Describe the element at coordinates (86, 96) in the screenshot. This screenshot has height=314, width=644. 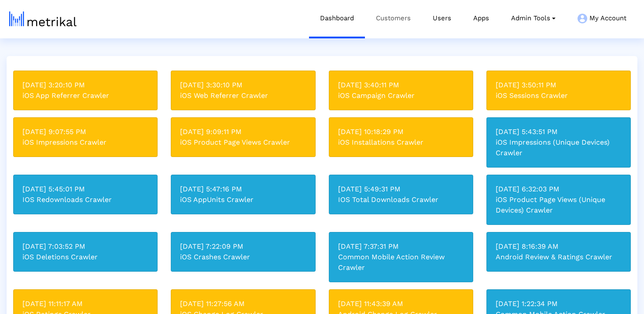
I see `div: iOS App Referrer Crawler` at that location.